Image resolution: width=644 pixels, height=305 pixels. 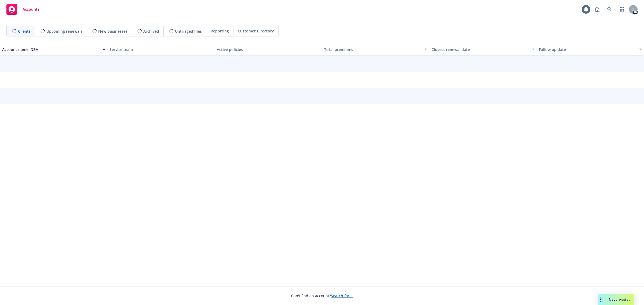 I want to click on button: Service team, so click(x=161, y=49).